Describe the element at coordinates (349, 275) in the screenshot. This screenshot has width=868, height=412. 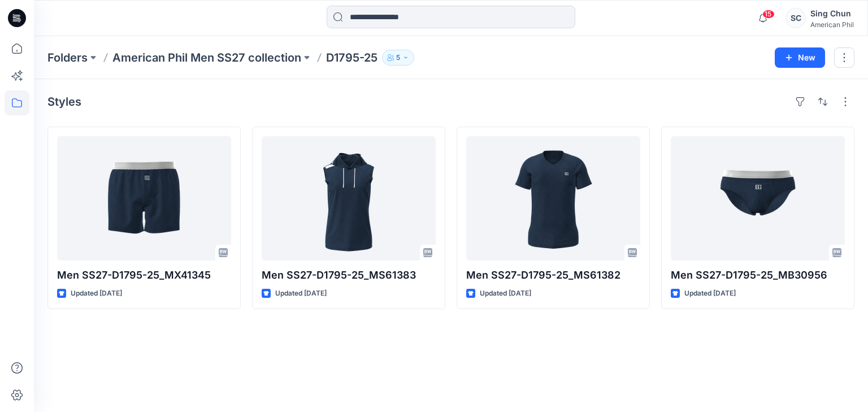
I see `p: Men SS27-D1795-25_MS61383` at that location.